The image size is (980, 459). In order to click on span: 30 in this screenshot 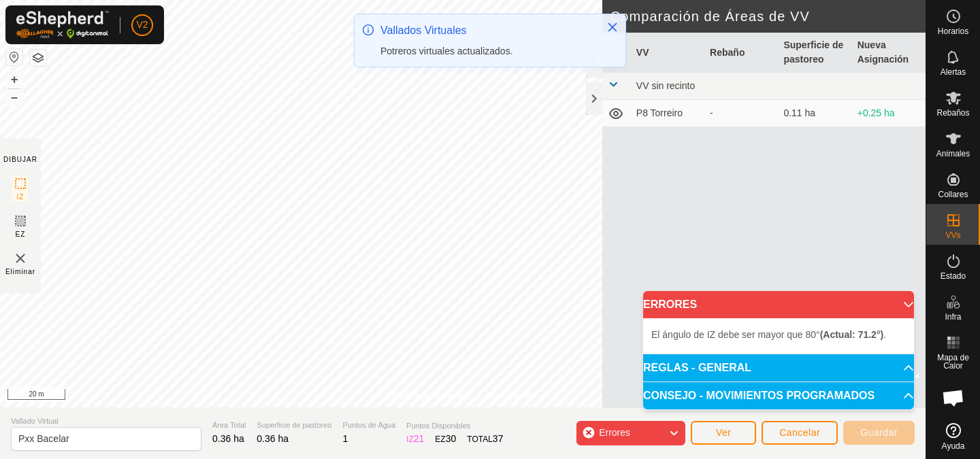, I will do `click(451, 439)`.